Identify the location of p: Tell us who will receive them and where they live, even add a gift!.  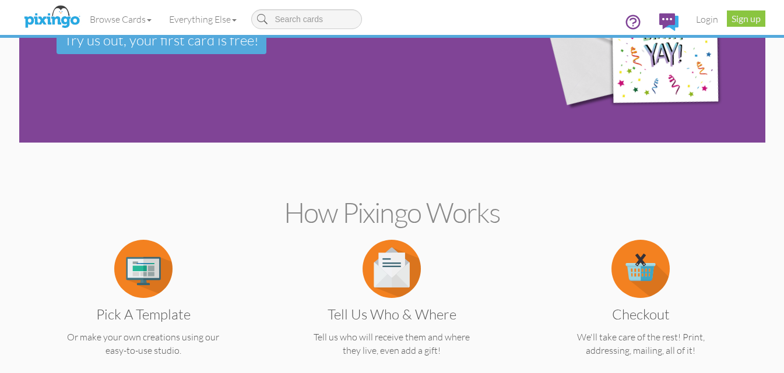
(391, 344).